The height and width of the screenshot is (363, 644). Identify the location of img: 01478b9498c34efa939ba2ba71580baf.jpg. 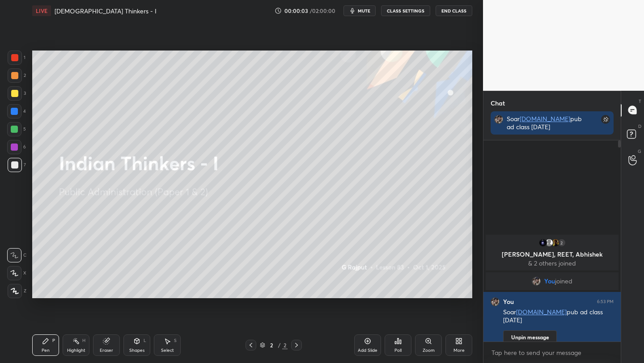
(555, 243).